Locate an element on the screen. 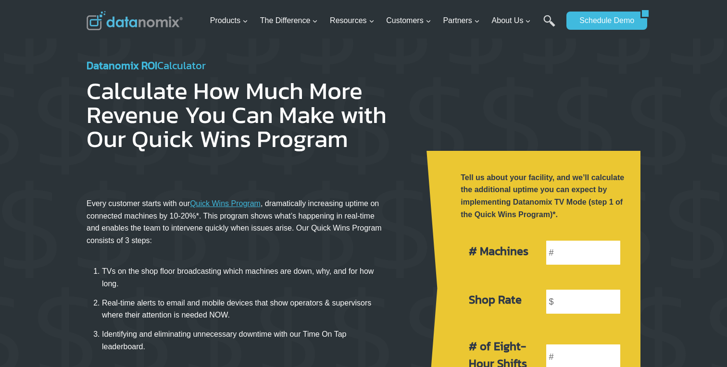 The height and width of the screenshot is (367, 727). strong: Shop Rate is located at coordinates (495, 299).